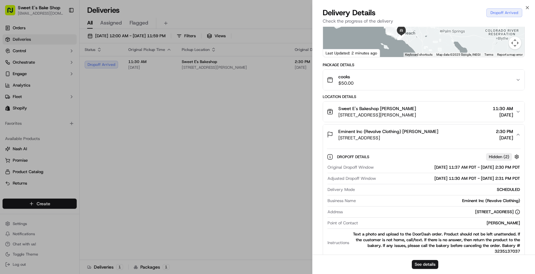  What do you see at coordinates (349, 13) in the screenshot?
I see `span: Delivery Details` at bounding box center [349, 13].